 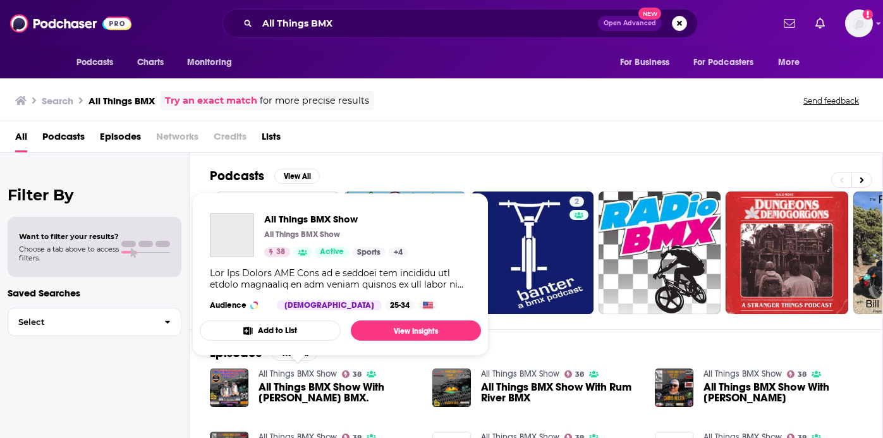 What do you see at coordinates (416, 331) in the screenshot?
I see `a: View Insights` at bounding box center [416, 331].